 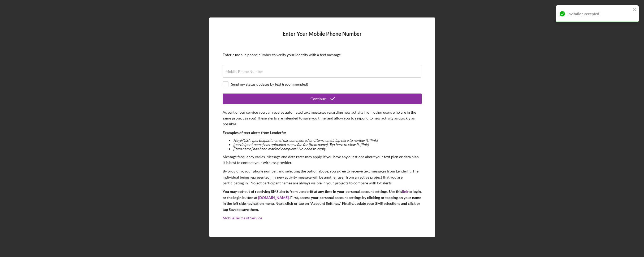 What do you see at coordinates (318, 99) in the screenshot?
I see `div: Continue` at bounding box center [318, 99].